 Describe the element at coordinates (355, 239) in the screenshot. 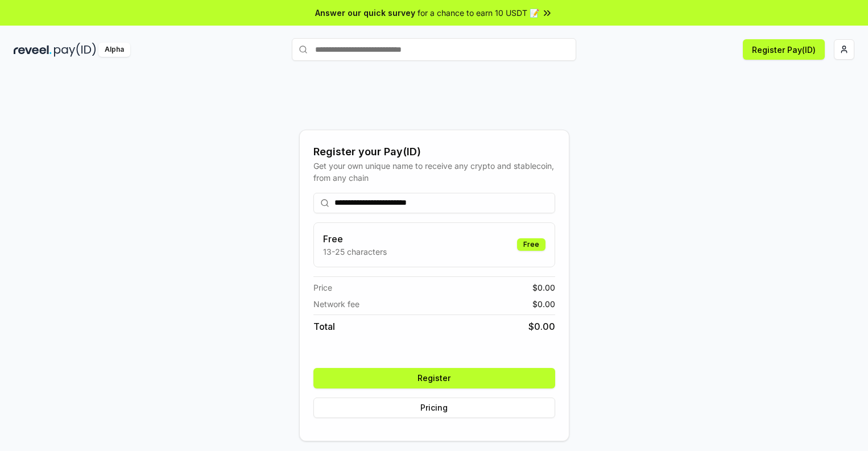

I see `h3: Free` at that location.